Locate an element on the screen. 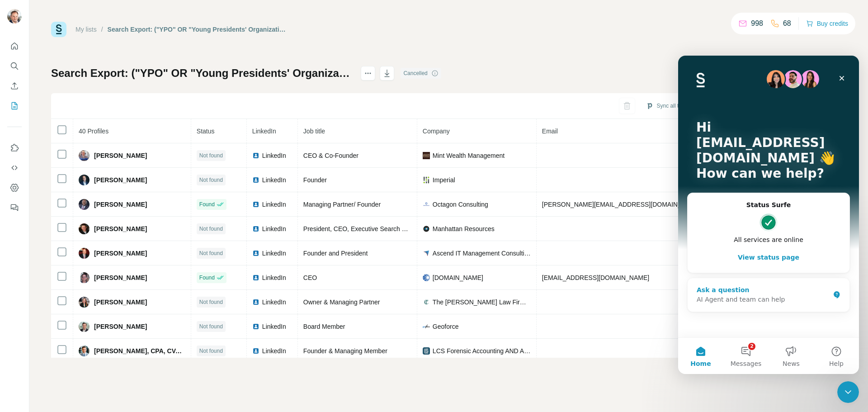 The height and width of the screenshot is (412, 868). span: LCS Forensic Accounting AND Advisory is located at coordinates (482, 351).